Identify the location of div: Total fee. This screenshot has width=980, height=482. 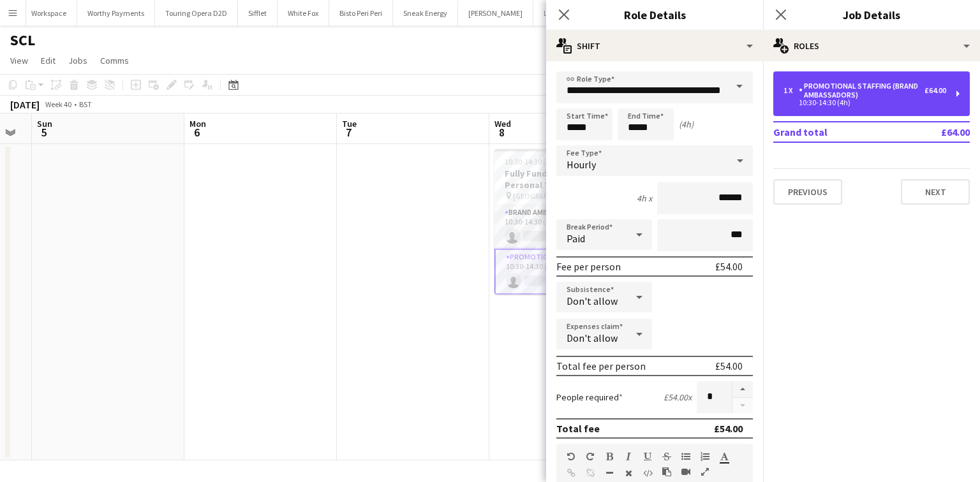
(578, 428).